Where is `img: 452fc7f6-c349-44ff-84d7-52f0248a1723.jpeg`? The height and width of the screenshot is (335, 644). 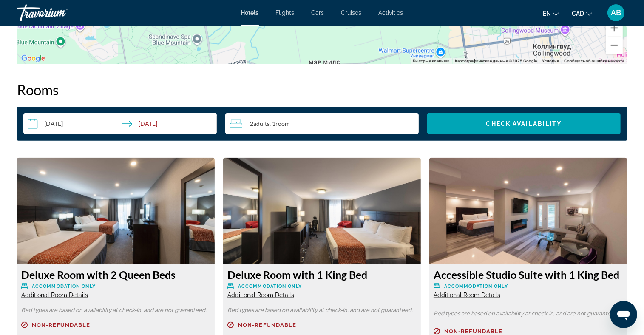
img: 452fc7f6-c349-44ff-84d7-52f0248a1723.jpeg is located at coordinates (528, 211).